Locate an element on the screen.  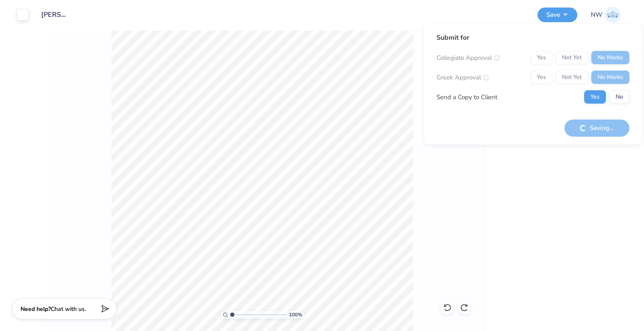
span: 100 % is located at coordinates (295, 315).